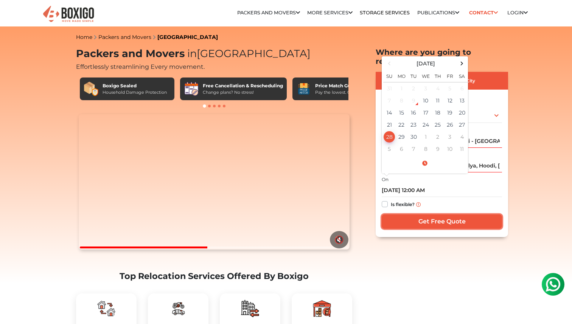  I want to click on img: Price Match Guarantee, so click(304, 89).